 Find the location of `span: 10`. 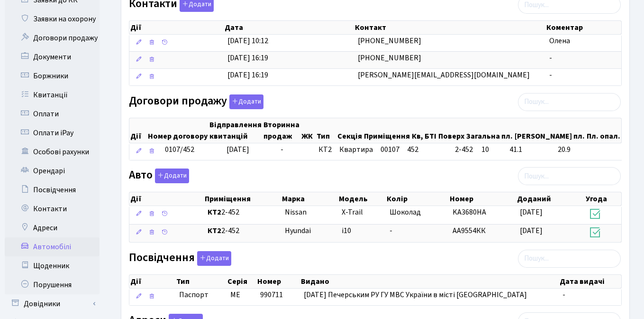

span: 10 is located at coordinates (491, 150).